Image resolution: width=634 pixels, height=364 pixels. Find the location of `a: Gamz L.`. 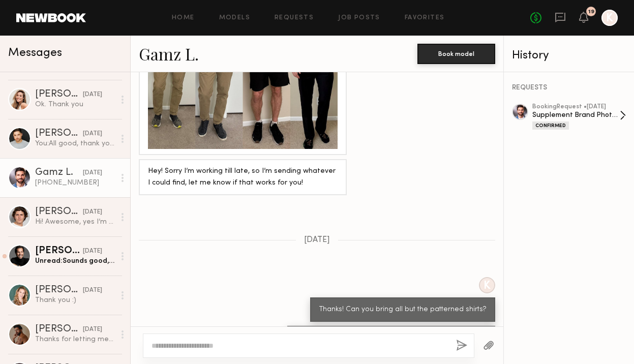

a: Gamz L. is located at coordinates (169, 53).